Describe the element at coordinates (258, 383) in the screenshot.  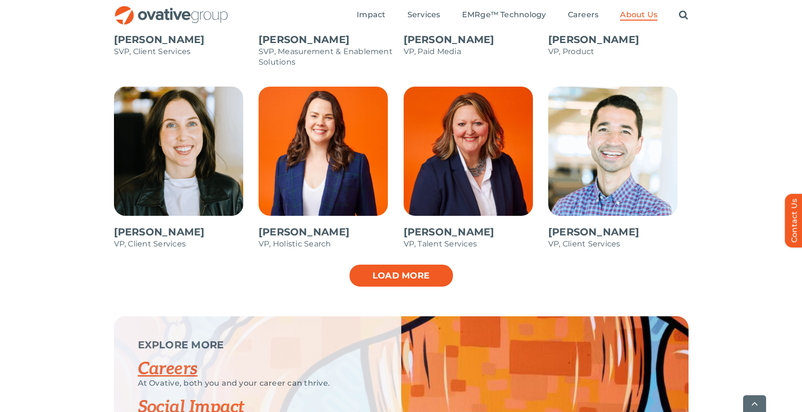
I see `p: At Ovative, both you and your career can thrive.` at that location.